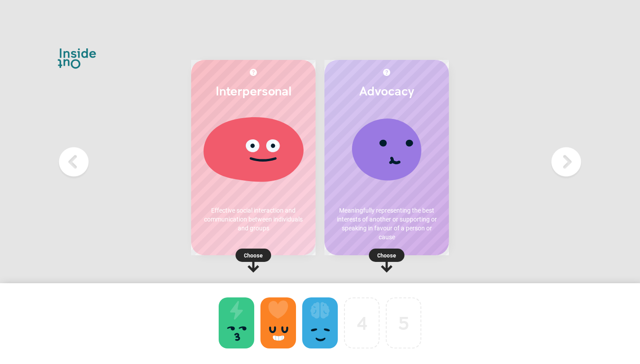 Image resolution: width=640 pixels, height=364 pixels. I want to click on img: Next, so click(566, 162).